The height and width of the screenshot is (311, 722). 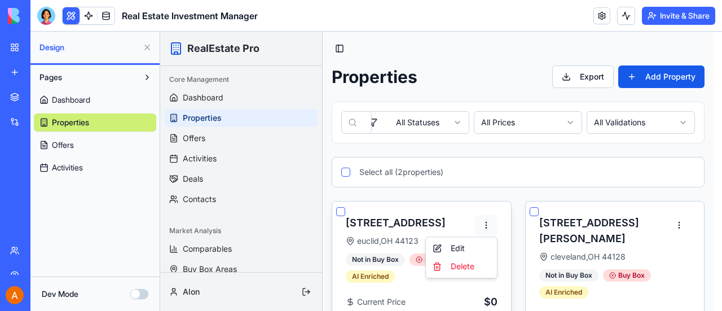 What do you see at coordinates (301, 235) in the screenshot?
I see `div: Delete` at bounding box center [301, 235].